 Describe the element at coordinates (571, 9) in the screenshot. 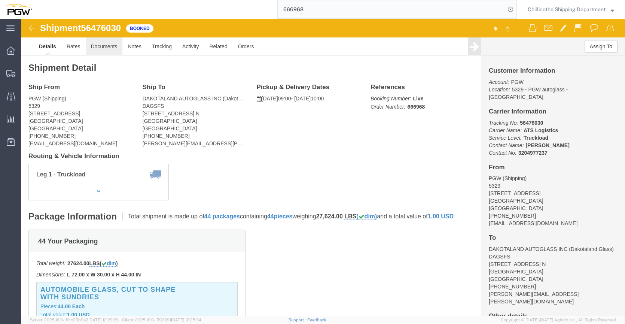

I see `button: Chillicothe Shipping Department` at that location.